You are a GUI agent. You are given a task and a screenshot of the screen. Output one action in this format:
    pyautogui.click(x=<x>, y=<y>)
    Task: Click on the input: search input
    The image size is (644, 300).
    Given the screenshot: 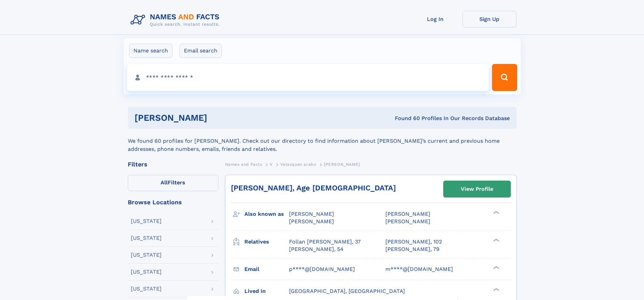 What is the action you would take?
    pyautogui.click(x=308, y=78)
    